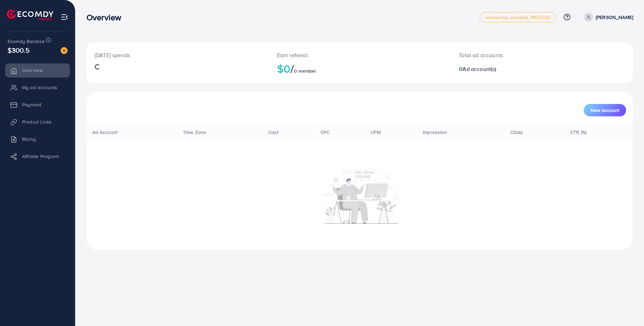  What do you see at coordinates (359, 69) in the screenshot?
I see `h2: $0` at bounding box center [359, 69].